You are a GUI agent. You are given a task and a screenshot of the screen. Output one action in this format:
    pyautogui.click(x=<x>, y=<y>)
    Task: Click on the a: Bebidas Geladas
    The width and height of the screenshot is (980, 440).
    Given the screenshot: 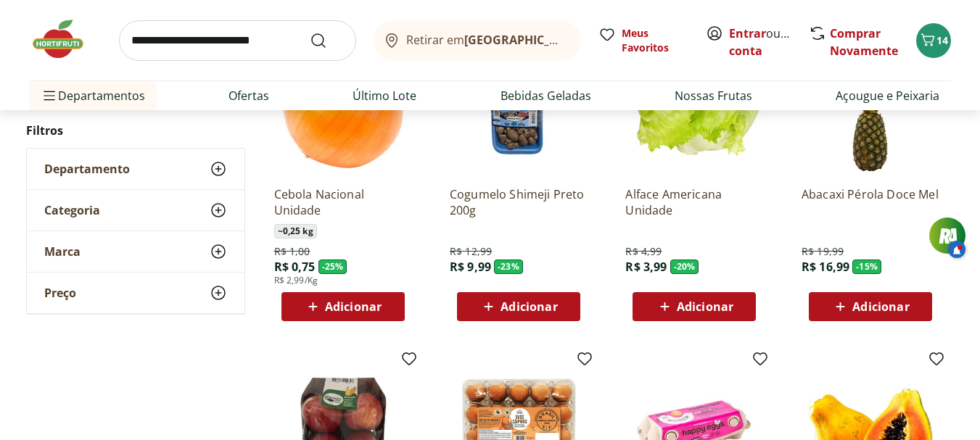 What is the action you would take?
    pyautogui.click(x=546, y=95)
    